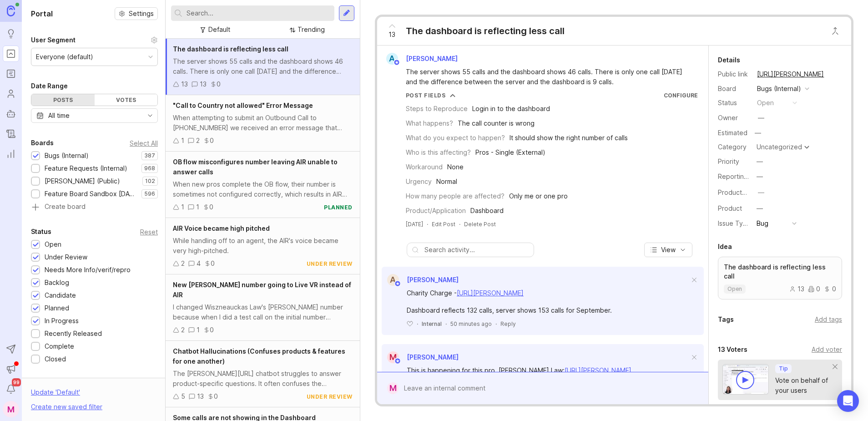  Describe the element at coordinates (724, 246) in the screenshot. I see `div: Idea` at that location.